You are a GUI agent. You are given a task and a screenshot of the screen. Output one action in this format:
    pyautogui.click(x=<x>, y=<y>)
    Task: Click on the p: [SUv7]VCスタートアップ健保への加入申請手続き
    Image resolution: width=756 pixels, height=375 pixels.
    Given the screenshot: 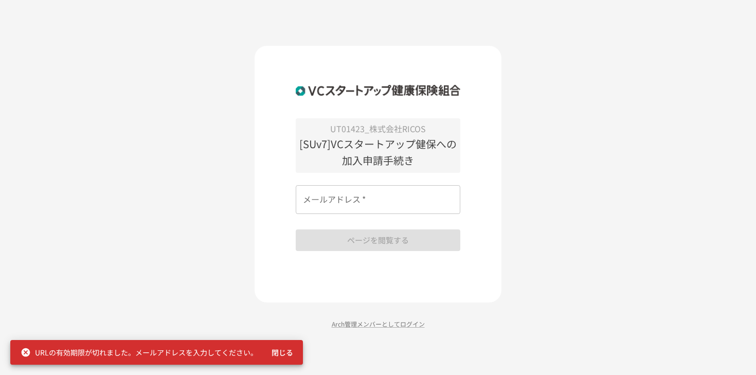 What is the action you would take?
    pyautogui.click(x=378, y=152)
    